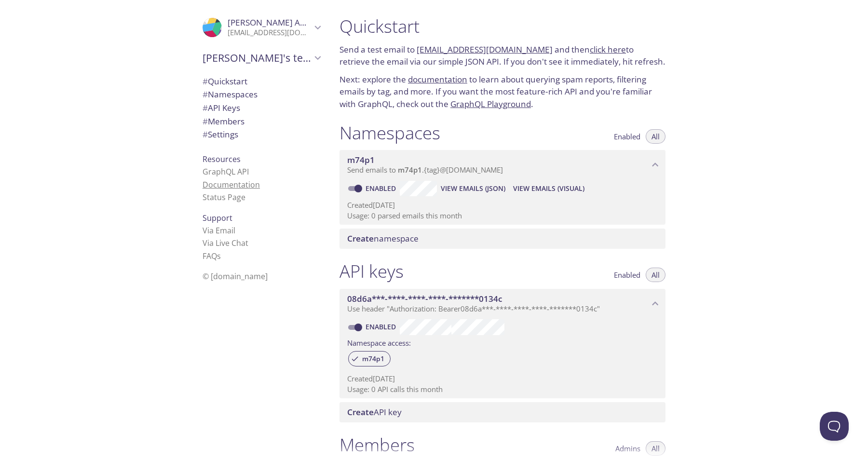 The width and height of the screenshot is (868, 460). What do you see at coordinates (226, 243) in the screenshot?
I see `a: Via Live Chat` at bounding box center [226, 243].